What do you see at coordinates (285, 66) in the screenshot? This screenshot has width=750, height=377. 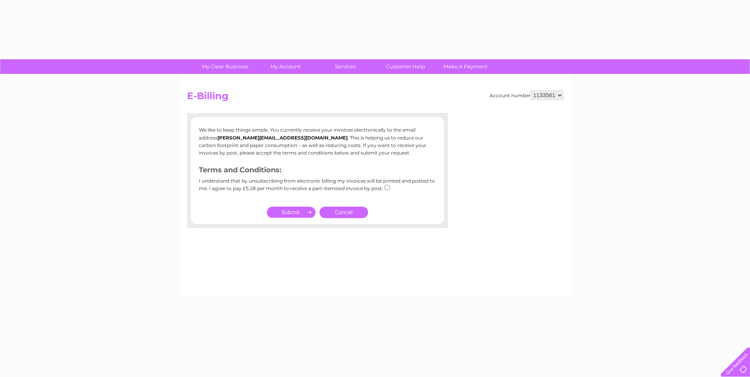 I see `a: My Account` at bounding box center [285, 66].